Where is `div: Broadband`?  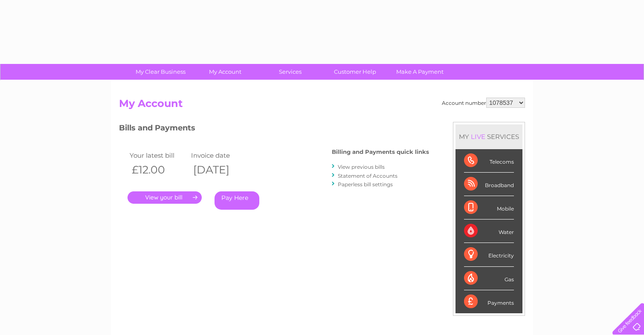
div: Broadband is located at coordinates (489, 184).